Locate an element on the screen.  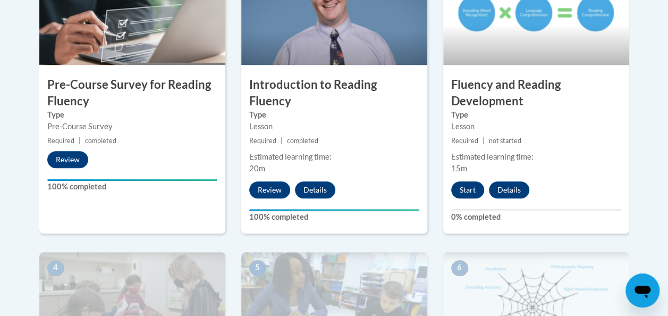
span: 5 is located at coordinates (258, 268).